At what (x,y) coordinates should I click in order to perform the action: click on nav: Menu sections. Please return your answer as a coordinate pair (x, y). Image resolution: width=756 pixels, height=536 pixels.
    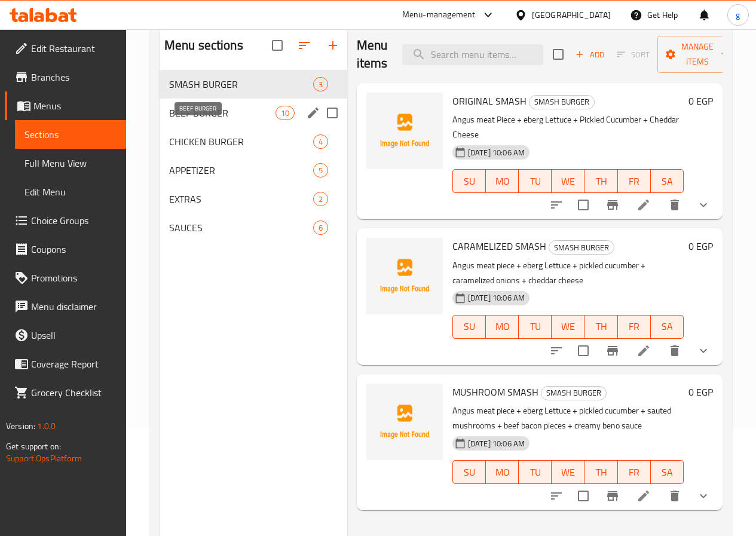
    Looking at the image, I should click on (253, 156).